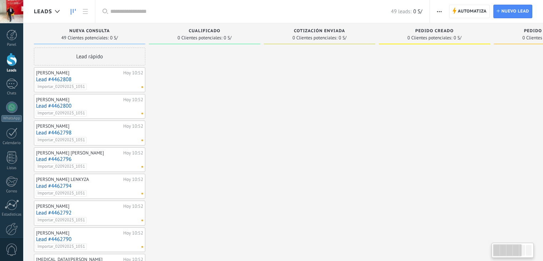  Describe the element at coordinates (90, 186) in the screenshot. I see `a: Lead #4462794` at that location.